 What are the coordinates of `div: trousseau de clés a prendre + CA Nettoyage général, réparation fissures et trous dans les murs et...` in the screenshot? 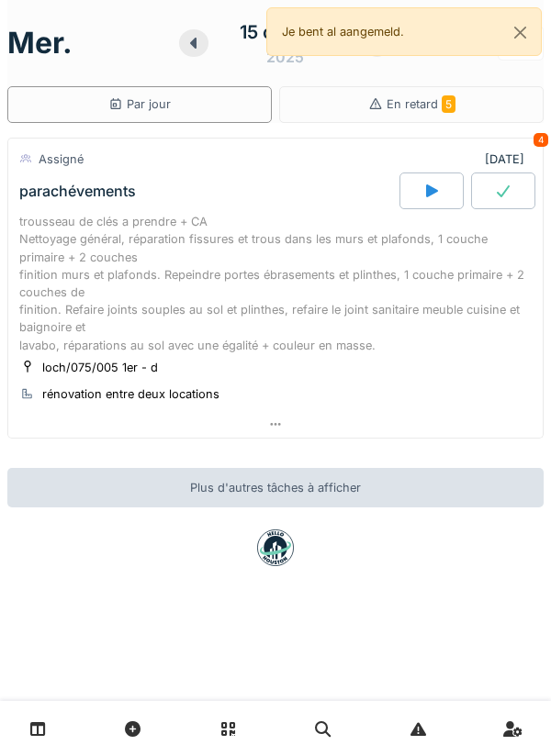 It's located at (276, 284).